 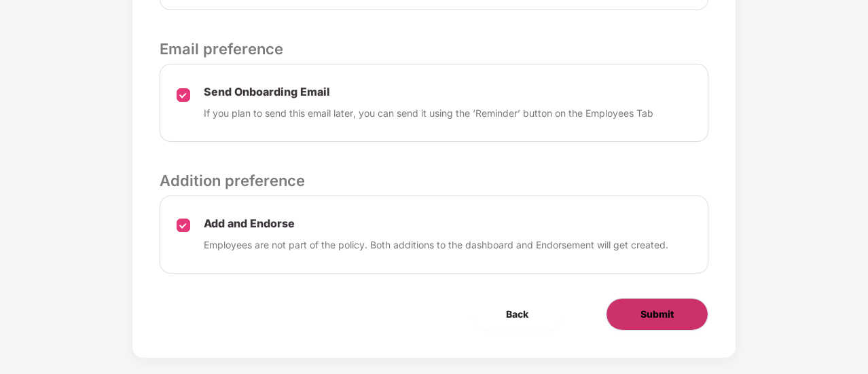 What do you see at coordinates (517, 314) in the screenshot?
I see `button: Back` at bounding box center [517, 314].